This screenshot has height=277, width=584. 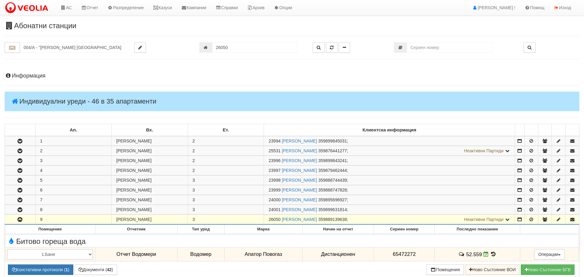 I want to click on button: Операции, so click(x=550, y=254).